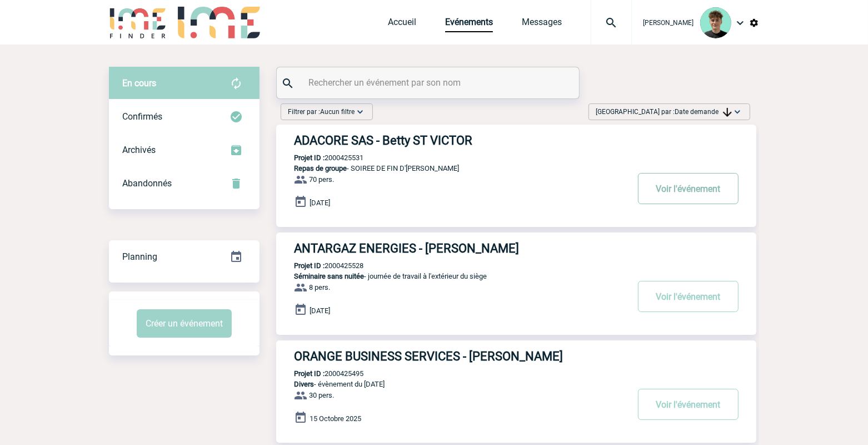 The height and width of the screenshot is (445, 868). Describe the element at coordinates (516, 140) in the screenshot. I see `a: ADACORE SAS - Betty ST VICTOR` at that location.